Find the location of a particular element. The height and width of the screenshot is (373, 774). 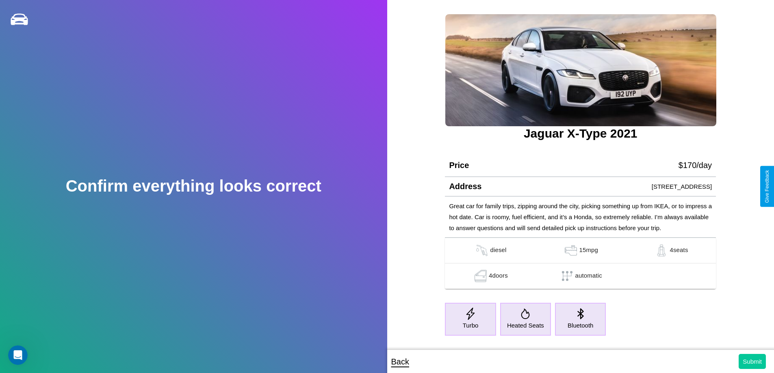

h4: Address is located at coordinates (465, 187).